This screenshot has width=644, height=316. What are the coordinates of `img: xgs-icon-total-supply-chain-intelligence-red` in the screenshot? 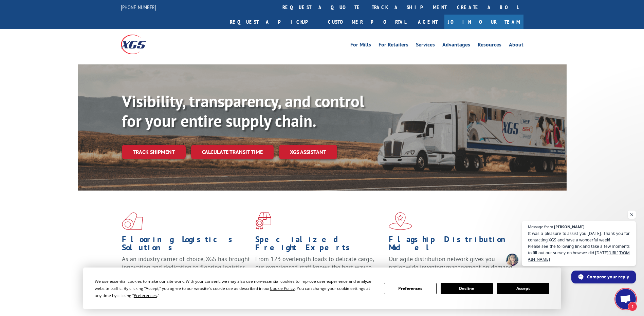 It's located at (132, 221).